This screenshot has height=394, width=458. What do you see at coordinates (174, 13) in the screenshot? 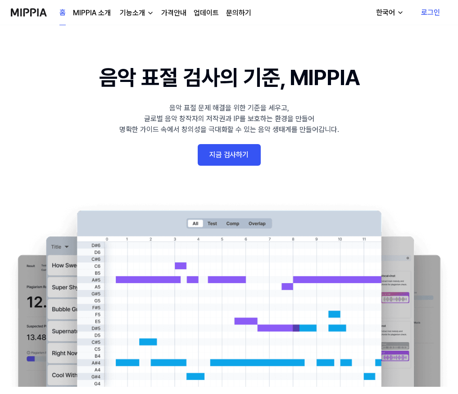
I see `a: 가격안내` at bounding box center [174, 13].